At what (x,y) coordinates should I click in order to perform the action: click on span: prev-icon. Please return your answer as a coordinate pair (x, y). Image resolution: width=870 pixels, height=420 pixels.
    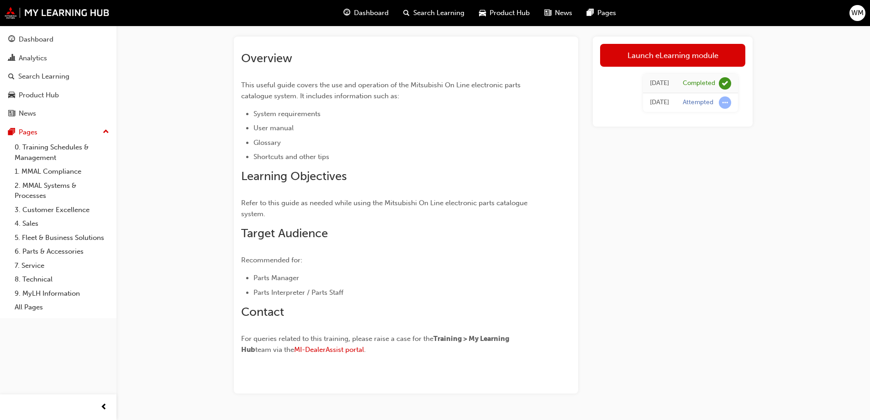
    Looking at the image, I should click on (104, 407).